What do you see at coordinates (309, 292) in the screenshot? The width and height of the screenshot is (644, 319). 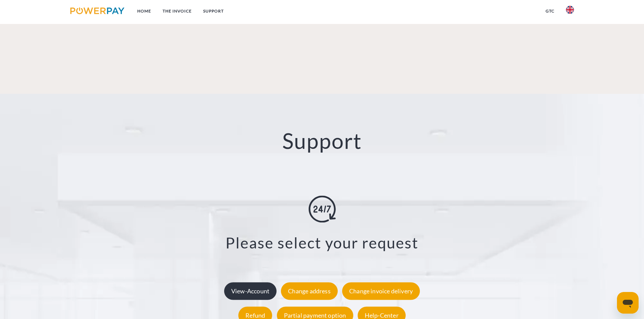 I see `div: Change address` at bounding box center [309, 292].